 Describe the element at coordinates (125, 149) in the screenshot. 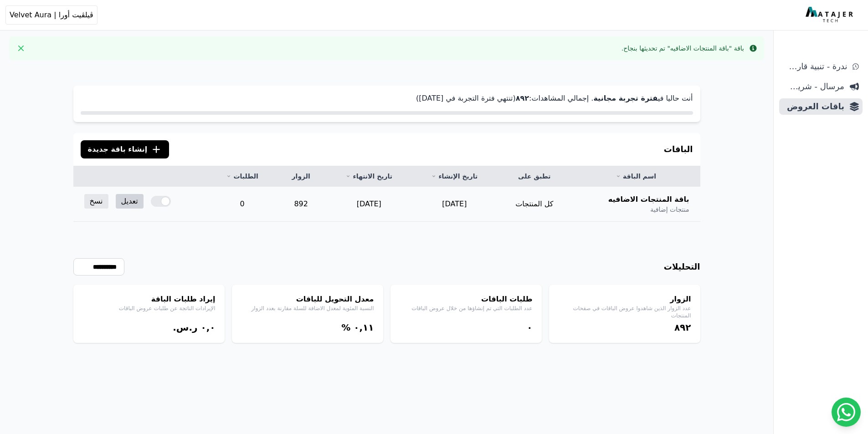

I see `button: إنشاء باقة جديدة` at that location.